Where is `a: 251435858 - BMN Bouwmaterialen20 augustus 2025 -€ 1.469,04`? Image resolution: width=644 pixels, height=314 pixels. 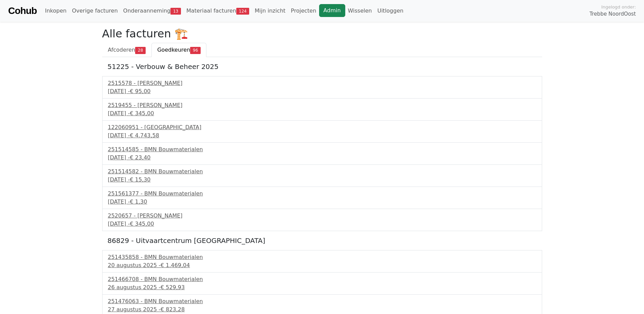 a: 251435858 - BMN Bouwmaterialen20 augustus 2025 -€ 1.469,04 is located at coordinates (322, 261).